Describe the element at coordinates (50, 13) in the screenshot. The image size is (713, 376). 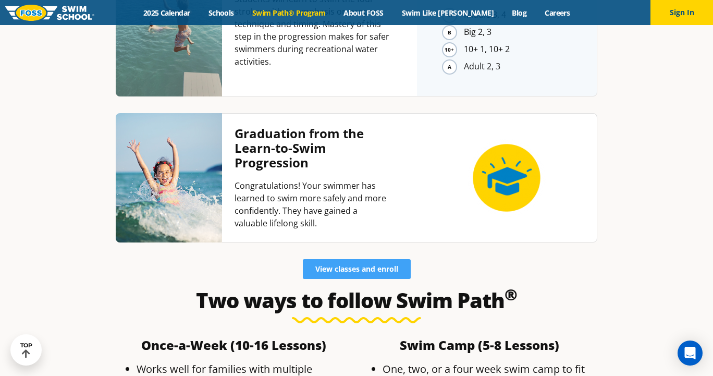
I see `img: FOSS Swim School Logo` at that location.